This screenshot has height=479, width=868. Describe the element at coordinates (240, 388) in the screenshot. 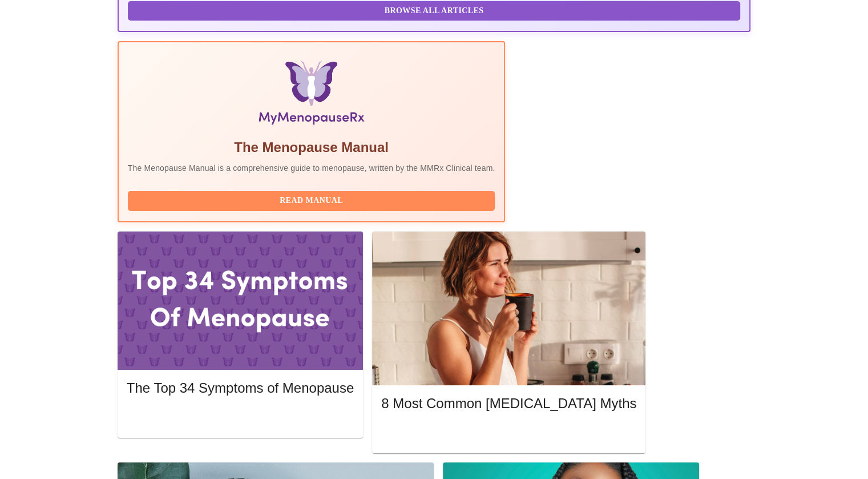

I see `h5: The Top 34 Symptoms of Menopause` at that location.